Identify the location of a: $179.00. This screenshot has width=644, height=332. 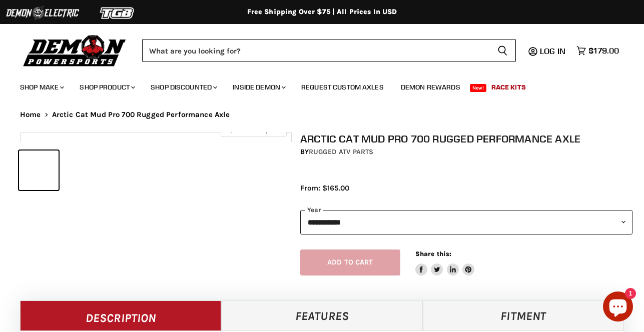
(598, 50).